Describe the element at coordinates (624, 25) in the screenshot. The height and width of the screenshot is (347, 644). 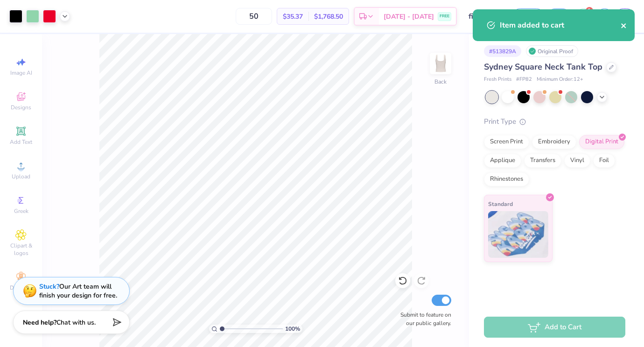
I see `button: close` at that location.